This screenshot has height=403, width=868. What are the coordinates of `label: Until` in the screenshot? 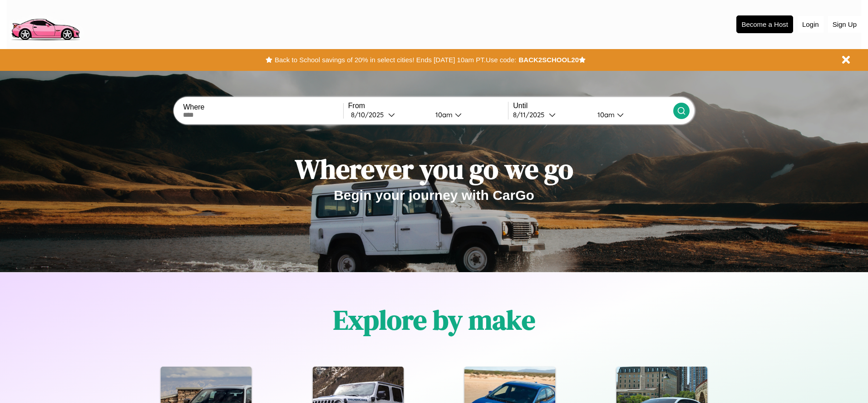 It's located at (593, 106).